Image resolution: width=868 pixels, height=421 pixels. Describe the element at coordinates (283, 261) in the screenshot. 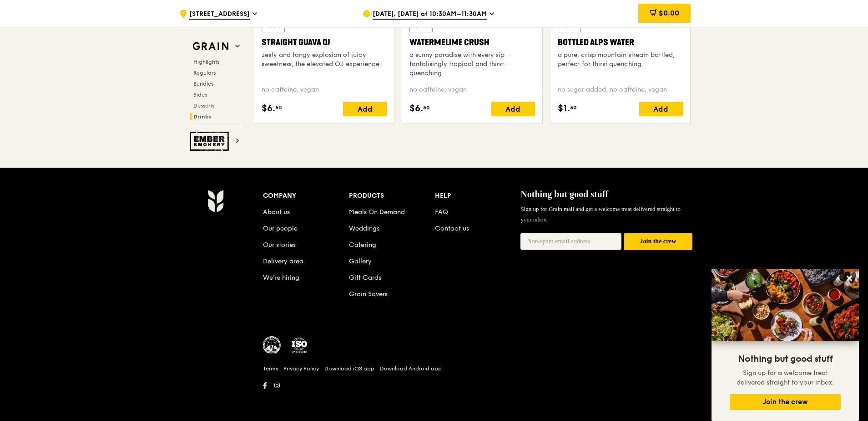

I see `a: Delivery area` at that location.